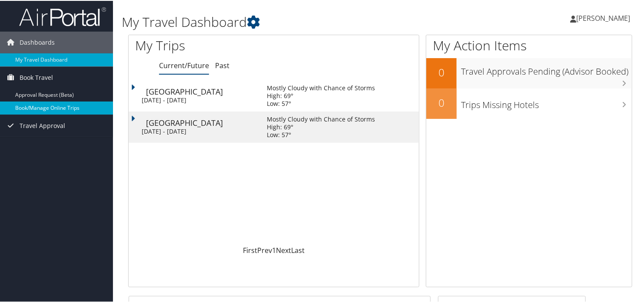 The image size is (644, 302). Describe the element at coordinates (222, 65) in the screenshot. I see `a: Past` at that location.